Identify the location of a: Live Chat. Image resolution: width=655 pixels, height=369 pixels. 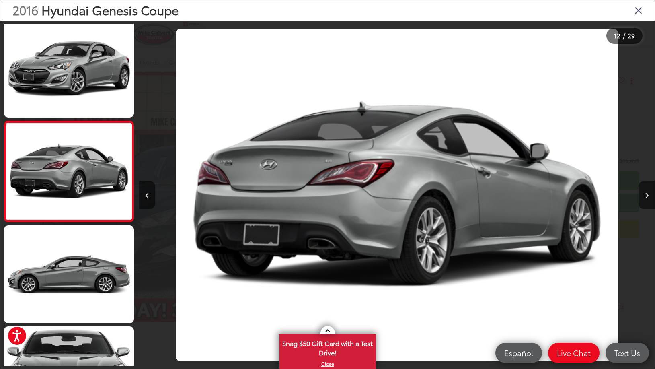
(574, 353).